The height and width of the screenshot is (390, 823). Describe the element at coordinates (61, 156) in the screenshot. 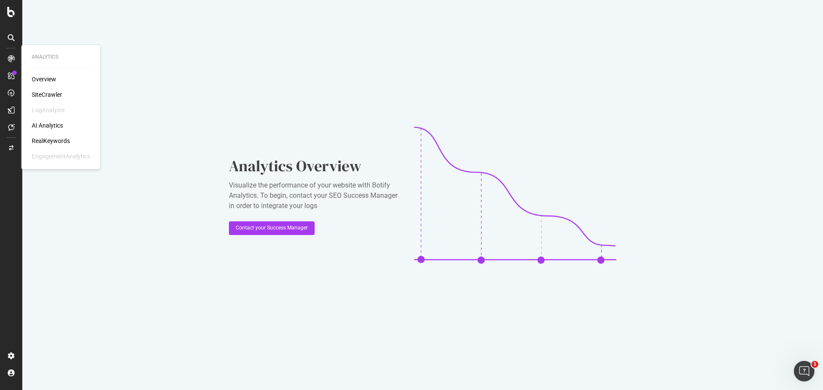

I see `div: EngagementAnalytics` at that location.